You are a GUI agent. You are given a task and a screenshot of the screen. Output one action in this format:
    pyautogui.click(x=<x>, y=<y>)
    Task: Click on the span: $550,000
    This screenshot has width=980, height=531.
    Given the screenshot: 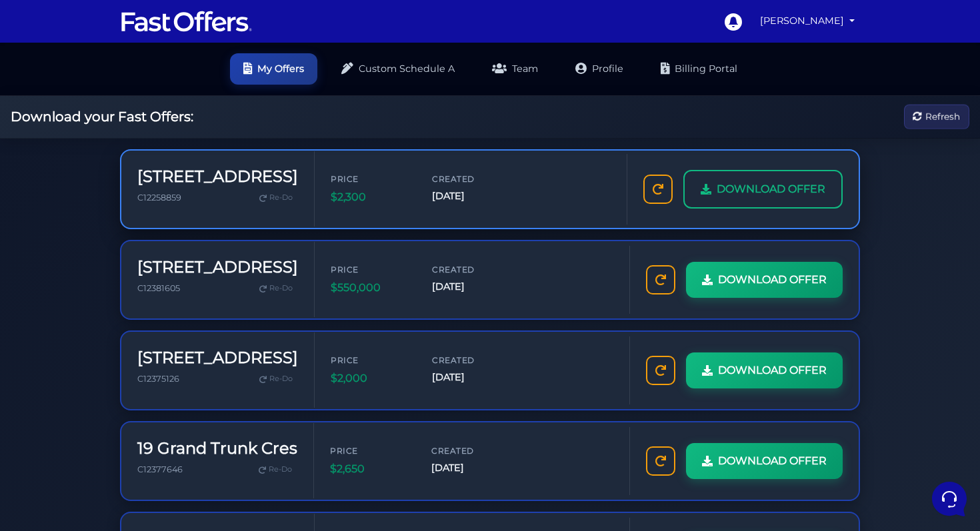 What is the action you would take?
    pyautogui.click(x=370, y=288)
    